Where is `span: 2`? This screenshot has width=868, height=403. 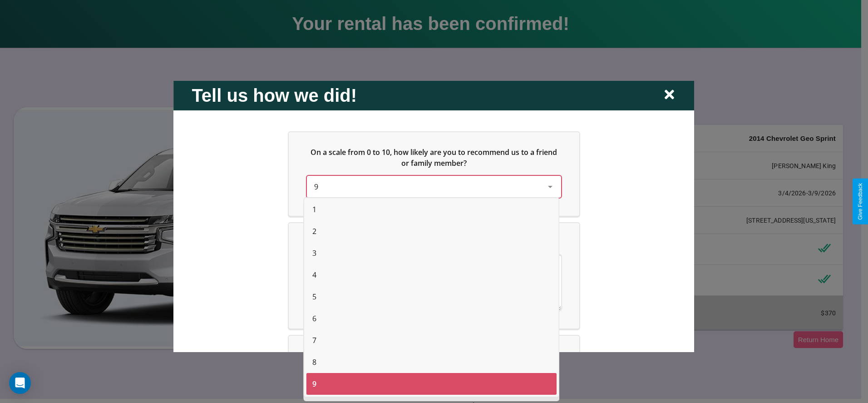
span: 2 is located at coordinates (314, 231).